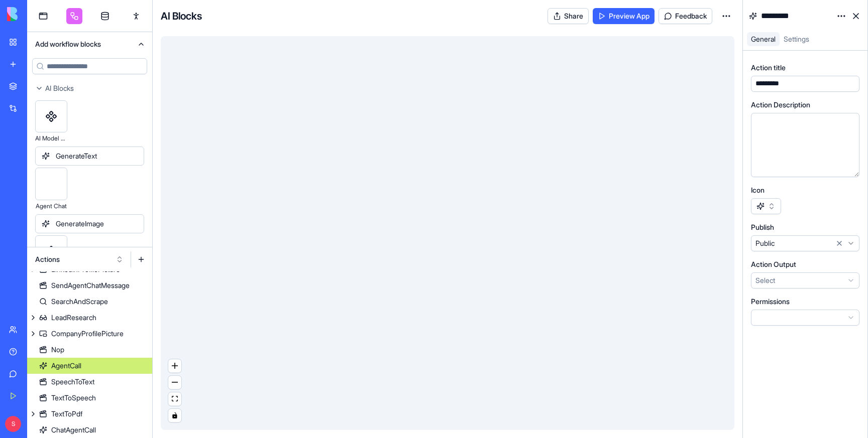 This screenshot has width=868, height=438. Describe the element at coordinates (51, 138) in the screenshot. I see `div: AI Model Settings` at that location.